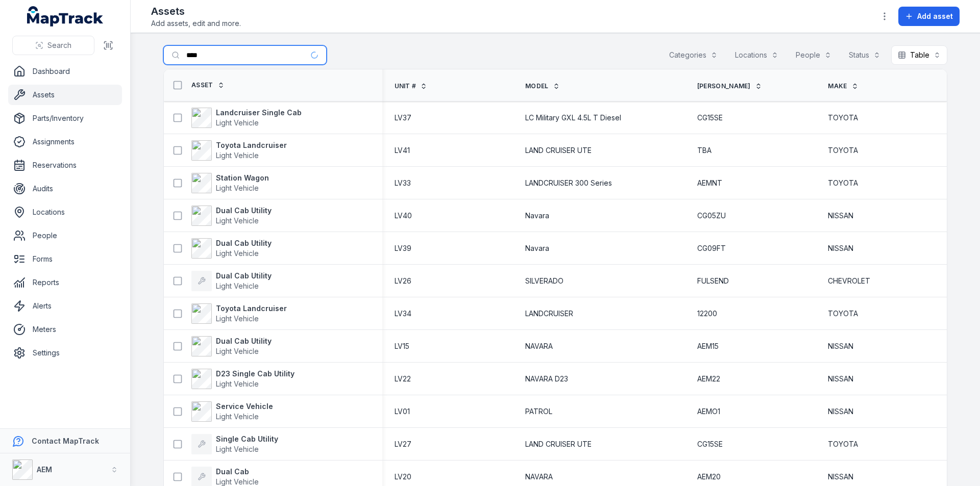 This screenshot has height=486, width=980. What do you see at coordinates (65, 212) in the screenshot?
I see `a: Locations` at bounding box center [65, 212].